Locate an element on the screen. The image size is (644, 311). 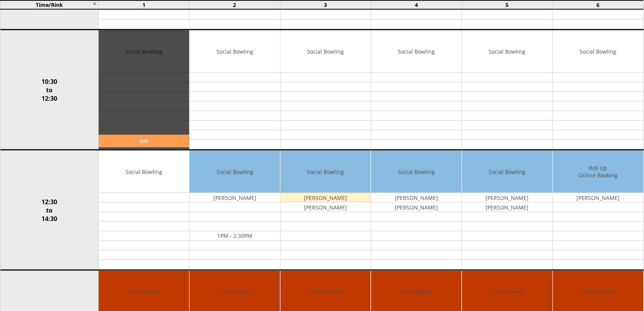
td: 1 is located at coordinates (144, 4).